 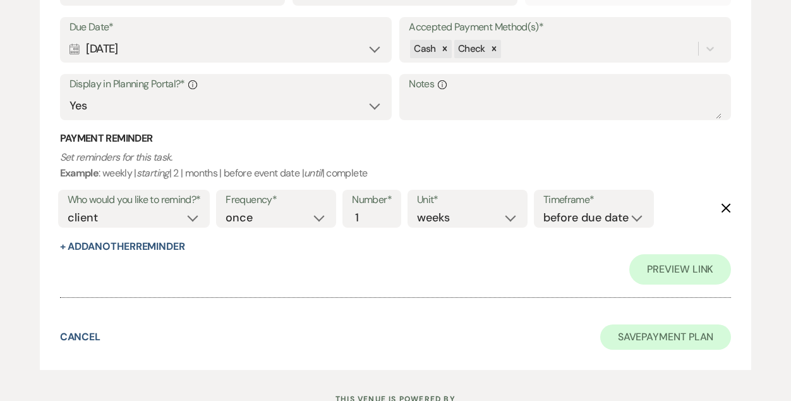 What do you see at coordinates (123, 247) in the screenshot?
I see `button: + AddAnotherReminder` at bounding box center [123, 247].